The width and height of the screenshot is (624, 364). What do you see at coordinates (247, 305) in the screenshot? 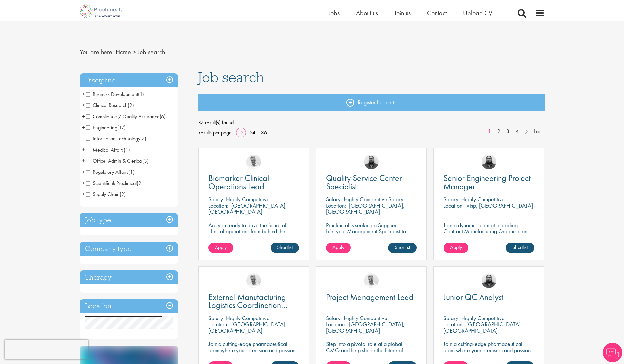
I see `span: External Manufacturing Logistics Coordination Support` at bounding box center [247, 305].